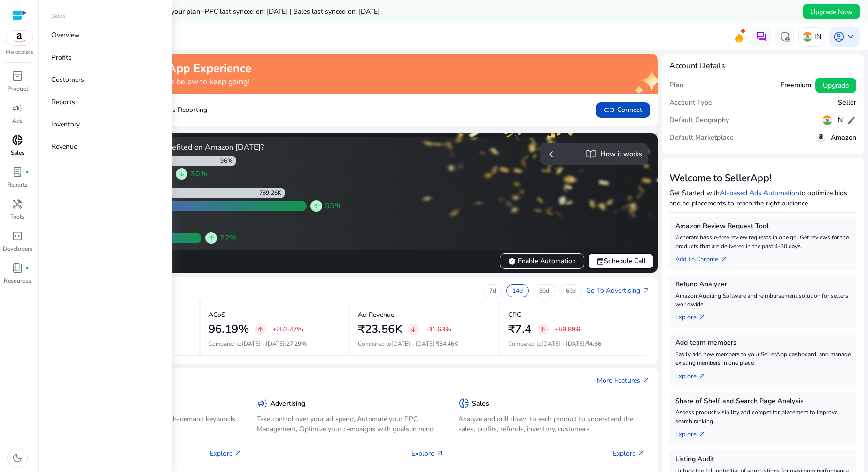 The image size is (868, 472). I want to click on a: Add To Chrome, so click(706, 257).